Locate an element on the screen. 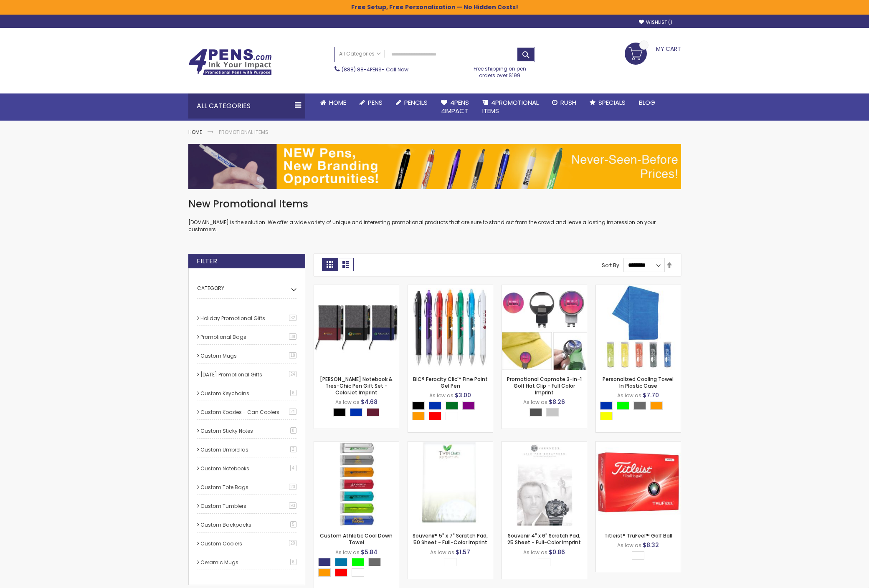  span: 4PROMOTIONAL ITEMS is located at coordinates (510, 106).